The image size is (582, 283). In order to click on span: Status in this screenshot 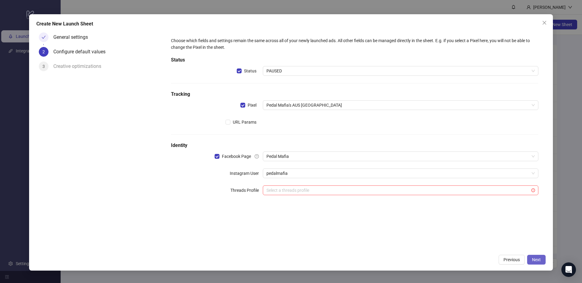, I will do `click(250, 71)`.